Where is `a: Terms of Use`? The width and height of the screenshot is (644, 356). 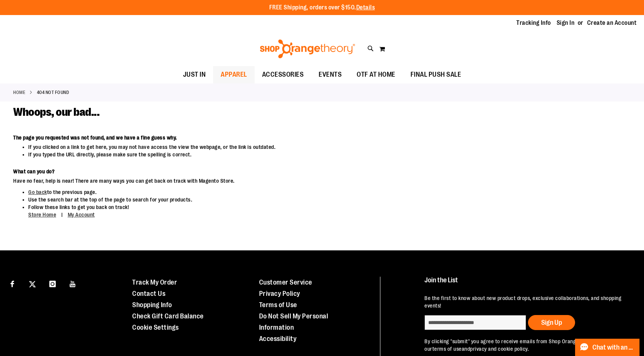 a: Terms of Use is located at coordinates (278, 305).